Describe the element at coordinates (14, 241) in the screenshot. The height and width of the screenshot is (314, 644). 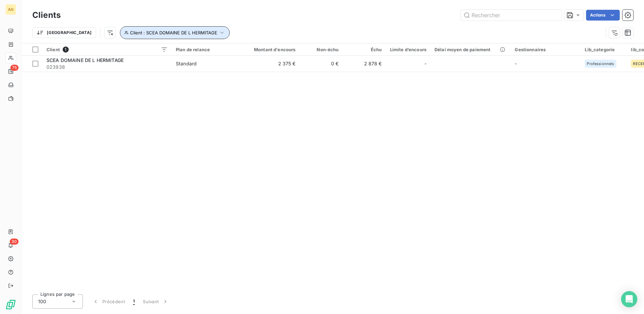
I see `span: 30` at that location.